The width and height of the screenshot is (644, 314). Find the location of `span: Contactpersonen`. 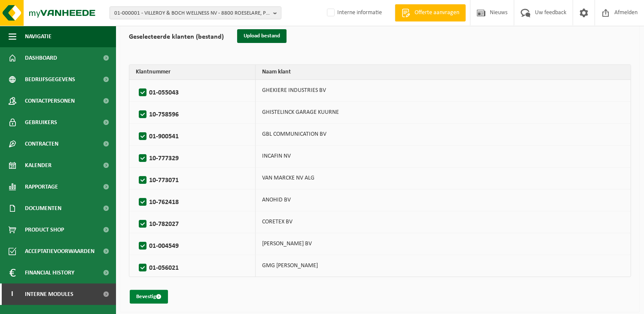

span: Contactpersonen is located at coordinates (50, 101).